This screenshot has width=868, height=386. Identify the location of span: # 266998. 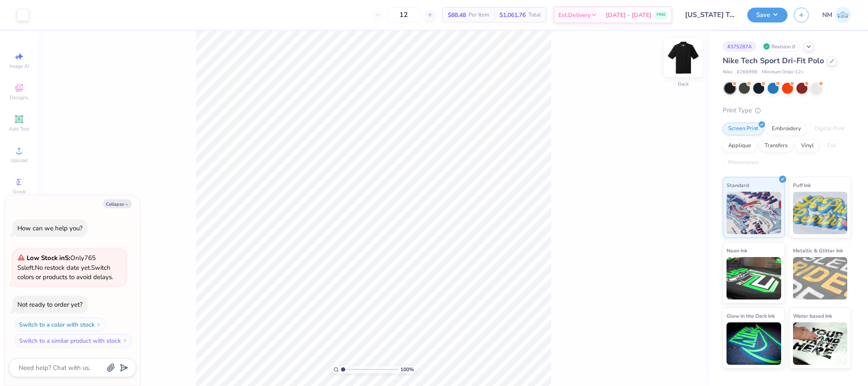
(747, 72).